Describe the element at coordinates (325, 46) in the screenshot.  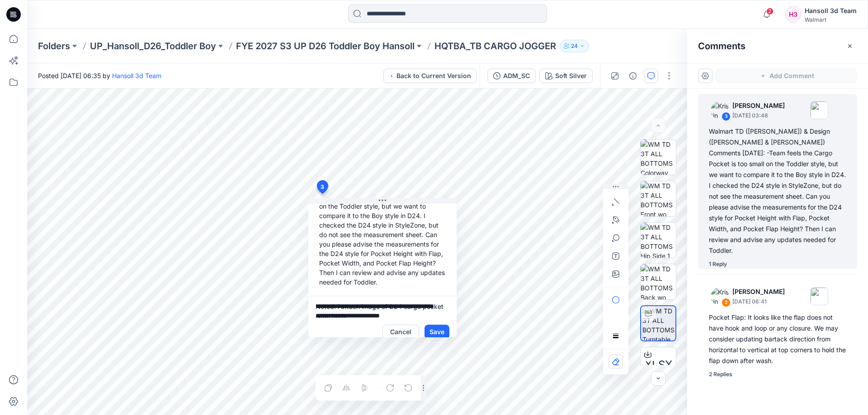
I see `a: FYE 2027 S3 UP D26 Toddler Boy Hansoll` at that location.